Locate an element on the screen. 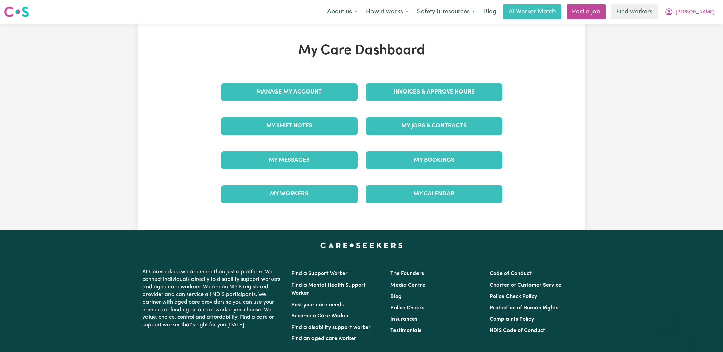 The height and width of the screenshot is (352, 723). a: Invoices & Approve Hours is located at coordinates (434, 92).